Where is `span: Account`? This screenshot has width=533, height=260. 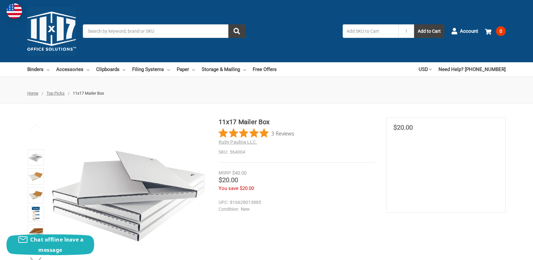
span: Account is located at coordinates (469, 31).